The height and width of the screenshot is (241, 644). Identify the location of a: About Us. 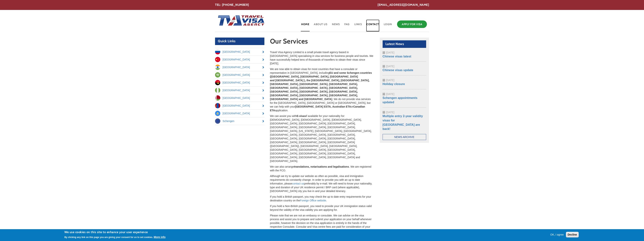
(321, 25).